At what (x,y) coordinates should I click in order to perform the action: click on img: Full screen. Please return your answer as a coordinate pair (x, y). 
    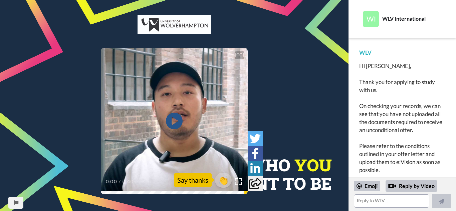
    Looking at the image, I should click on (238, 182).